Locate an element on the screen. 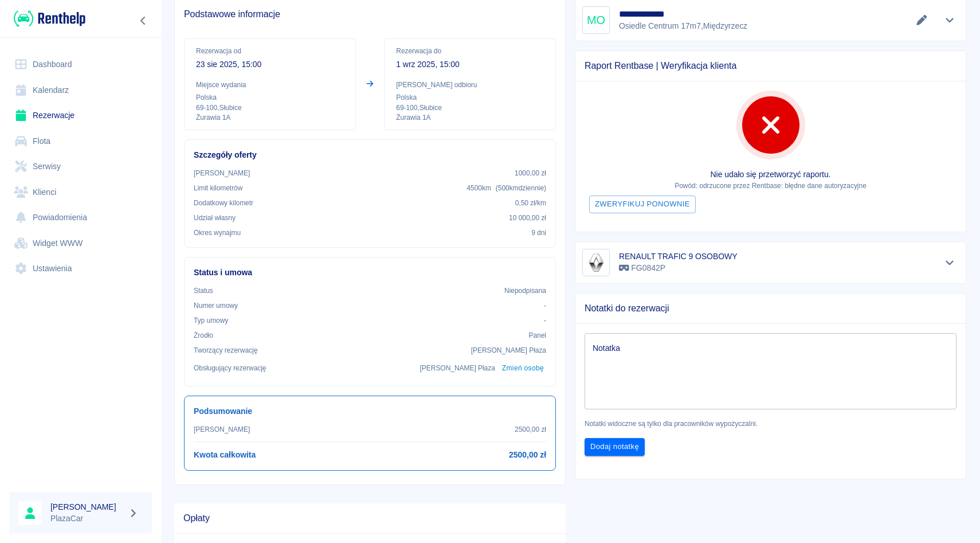 The height and width of the screenshot is (543, 980). a: Kalendarz is located at coordinates (80, 90).